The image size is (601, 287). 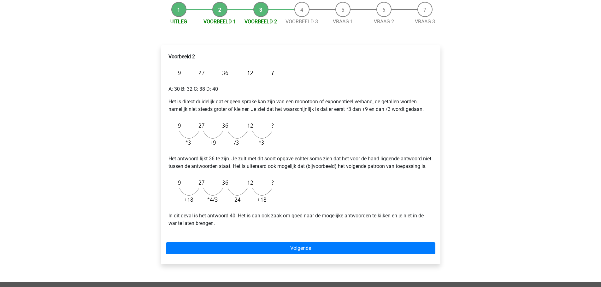 I want to click on a: Voorbeeld 3, so click(x=302, y=21).